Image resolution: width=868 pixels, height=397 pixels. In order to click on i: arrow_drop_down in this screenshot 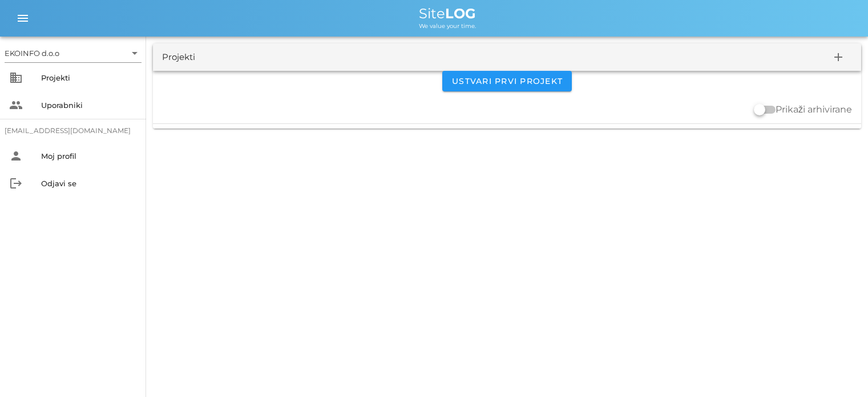, I will do `click(135, 53)`.